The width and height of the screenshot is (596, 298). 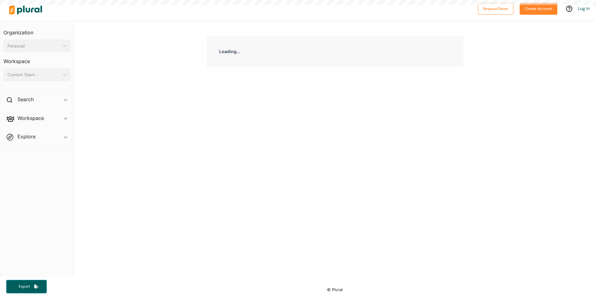 What do you see at coordinates (539, 8) in the screenshot?
I see `a: Create Account` at bounding box center [539, 8].